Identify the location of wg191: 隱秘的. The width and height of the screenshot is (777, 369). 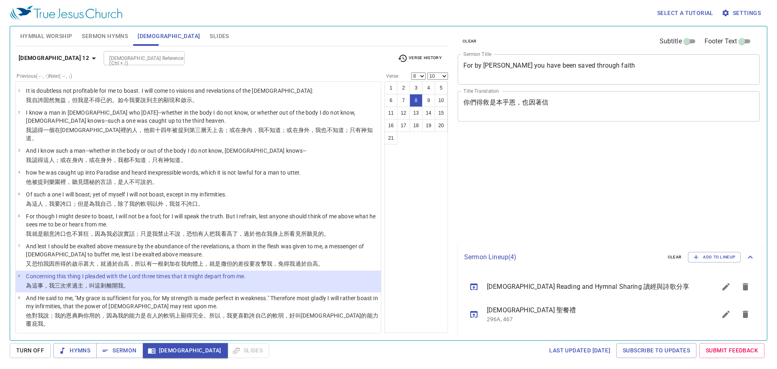
(121, 182).